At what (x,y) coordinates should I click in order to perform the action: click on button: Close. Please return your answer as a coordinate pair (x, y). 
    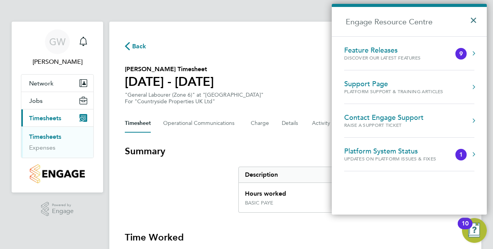
    Looking at the image, I should click on (475, 18).